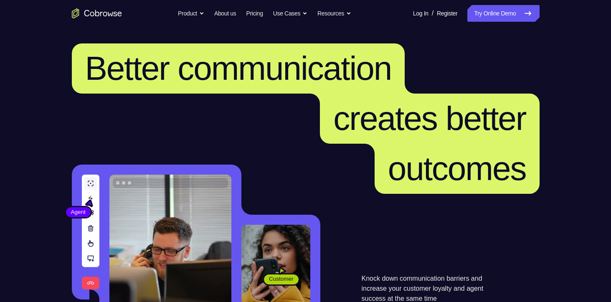  I want to click on span: Better communication, so click(239, 68).